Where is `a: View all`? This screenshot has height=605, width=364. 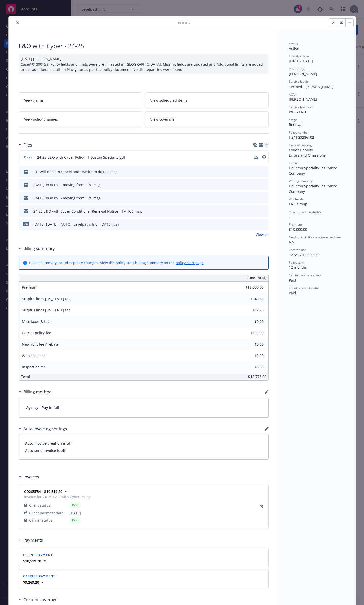
a: View all is located at coordinates (262, 234).